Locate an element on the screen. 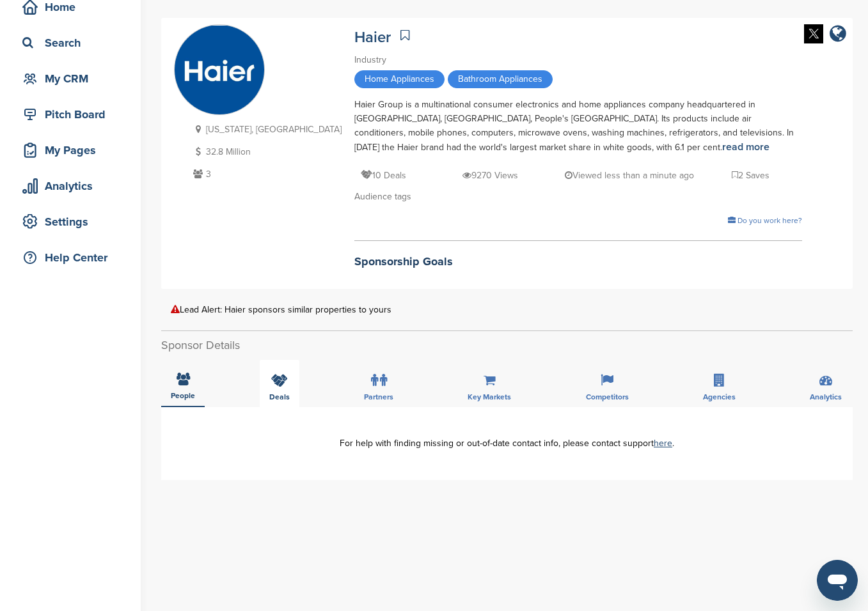 Image resolution: width=868 pixels, height=611 pixels. span: Key Markets is located at coordinates (490, 397).